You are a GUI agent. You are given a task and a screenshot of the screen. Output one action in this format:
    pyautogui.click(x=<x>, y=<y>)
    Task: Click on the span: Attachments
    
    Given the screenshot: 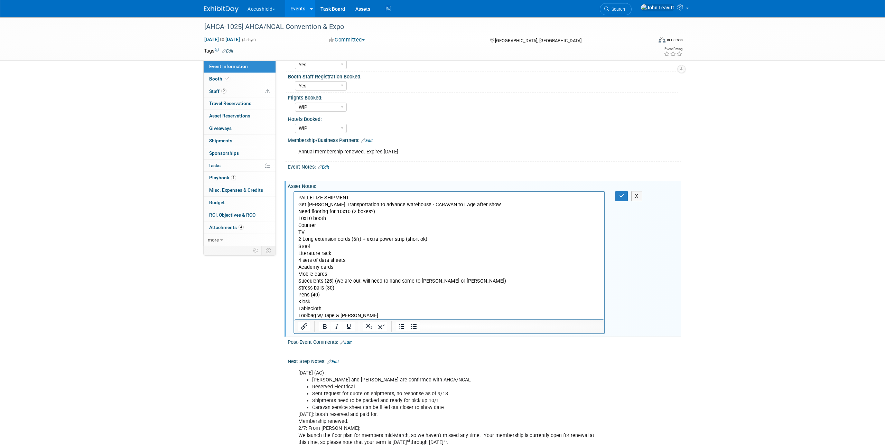 What is the action you would take?
    pyautogui.click(x=227, y=228)
    